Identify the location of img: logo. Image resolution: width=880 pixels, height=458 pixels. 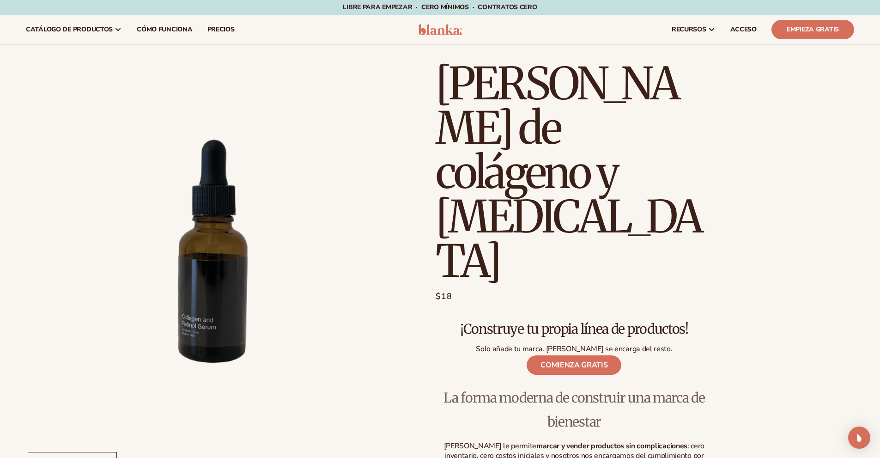
(440, 30).